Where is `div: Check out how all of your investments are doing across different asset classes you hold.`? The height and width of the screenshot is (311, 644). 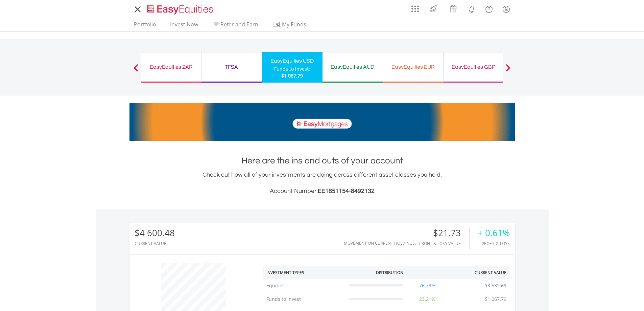
div: Check out how all of your investments are doing across different asset classes you hold. is located at coordinates (322, 183).